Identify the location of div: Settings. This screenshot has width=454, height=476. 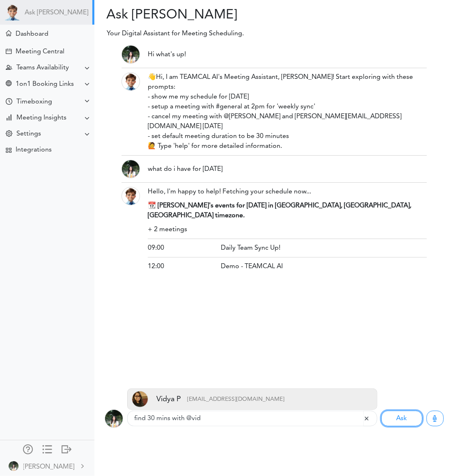
(29, 134).